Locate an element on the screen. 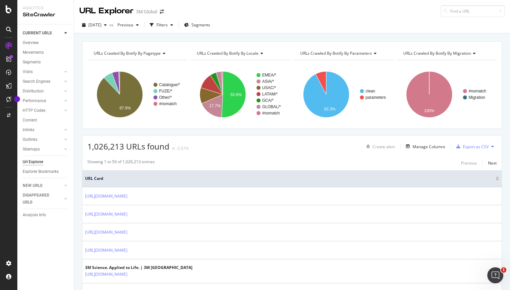  span: URLs Crawled By Botify By pagetype is located at coordinates (127, 53).